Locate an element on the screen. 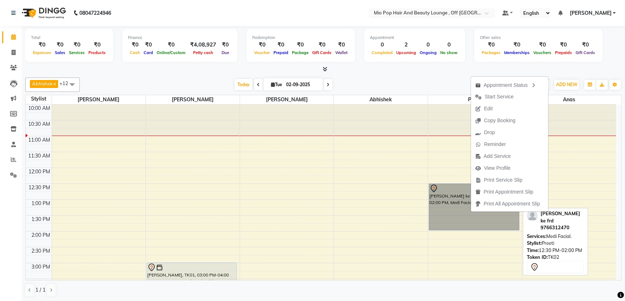 The height and width of the screenshot is (301, 625). div: 12:30 PM-02:00 PM is located at coordinates (555, 251).